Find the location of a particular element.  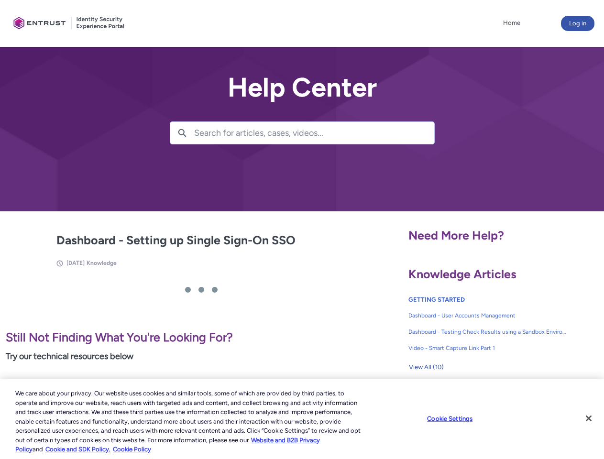

h2: Help Center is located at coordinates (302, 88).